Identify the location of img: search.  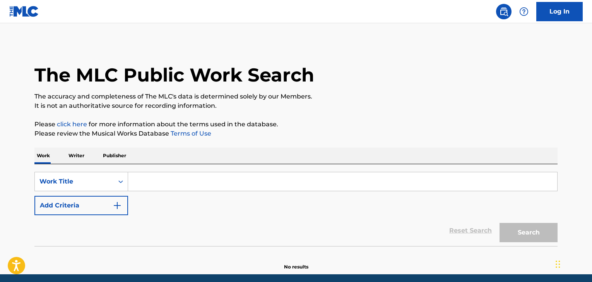
(504, 12).